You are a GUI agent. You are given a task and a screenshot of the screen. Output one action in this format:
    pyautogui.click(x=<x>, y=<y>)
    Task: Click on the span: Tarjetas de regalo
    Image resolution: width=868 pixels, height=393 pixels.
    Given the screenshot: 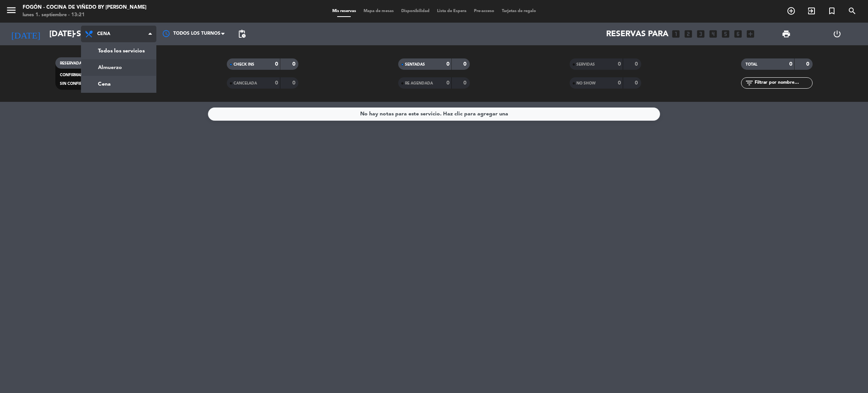 What is the action you would take?
    pyautogui.click(x=519, y=11)
    